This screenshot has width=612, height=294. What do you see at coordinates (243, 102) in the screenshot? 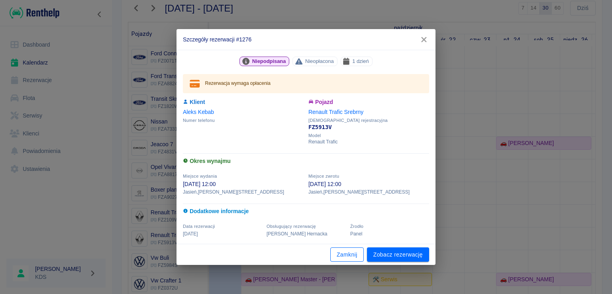
I see `h6: Klient` at bounding box center [243, 102].